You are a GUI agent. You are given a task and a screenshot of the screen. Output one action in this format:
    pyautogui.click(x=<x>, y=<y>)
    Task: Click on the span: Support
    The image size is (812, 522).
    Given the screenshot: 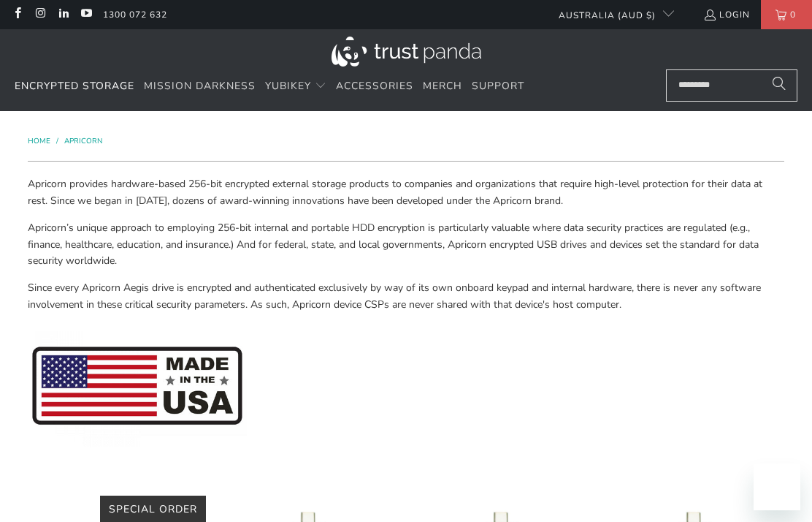 What is the action you would take?
    pyautogui.click(x=498, y=86)
    